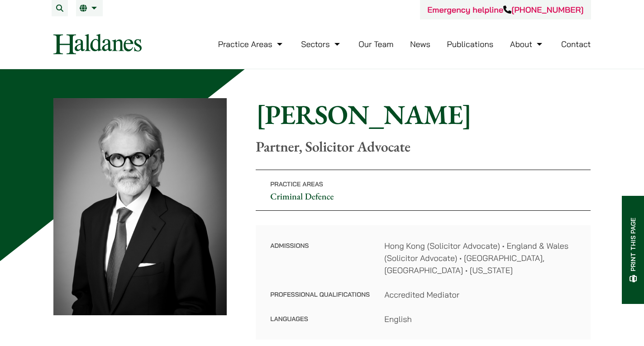 This screenshot has width=644, height=346. Describe the element at coordinates (97, 44) in the screenshot. I see `img: Logo of Haldanes` at that location.